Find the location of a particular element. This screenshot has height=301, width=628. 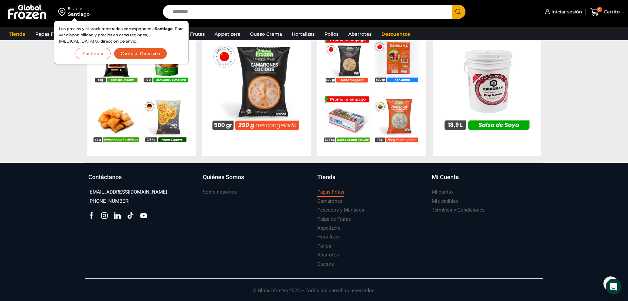

a: Descuentos is located at coordinates (396, 34).